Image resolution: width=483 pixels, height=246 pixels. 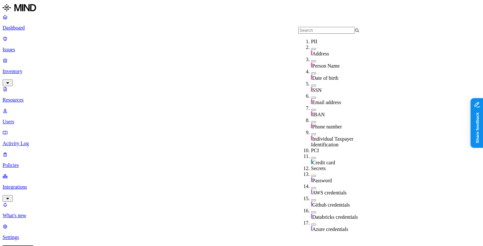 What do you see at coordinates (242, 22) in the screenshot?
I see `a: Dashboard` at bounding box center [242, 22].